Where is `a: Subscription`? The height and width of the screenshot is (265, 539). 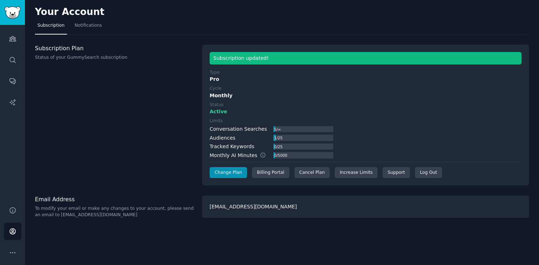
a: Subscription is located at coordinates (51, 27).